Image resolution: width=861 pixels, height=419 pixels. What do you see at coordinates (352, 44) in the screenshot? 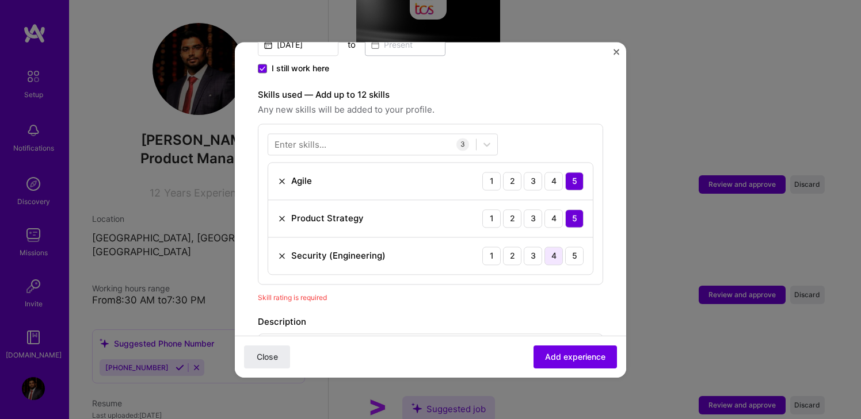
I see `div: to` at bounding box center [352, 44].